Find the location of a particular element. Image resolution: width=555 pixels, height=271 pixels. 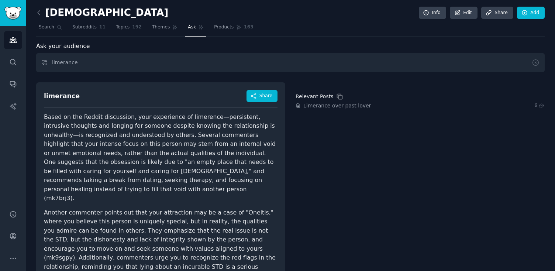

a: Subreddits11 is located at coordinates (89, 29).